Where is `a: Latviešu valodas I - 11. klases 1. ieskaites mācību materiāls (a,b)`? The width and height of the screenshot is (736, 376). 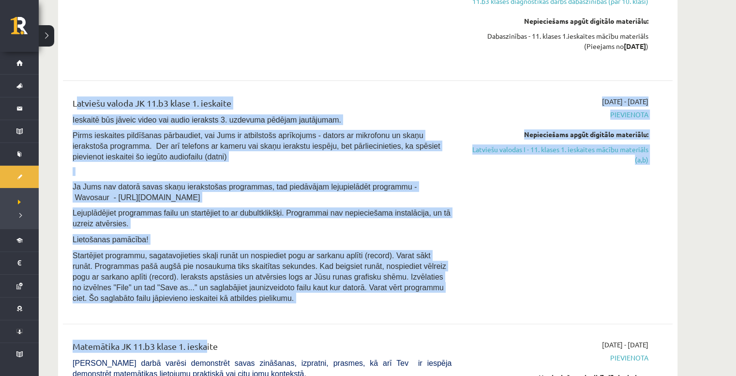 a: Latviešu valodas I - 11. klases 1. ieskaites mācību materiāls (a,b) is located at coordinates (557, 154).